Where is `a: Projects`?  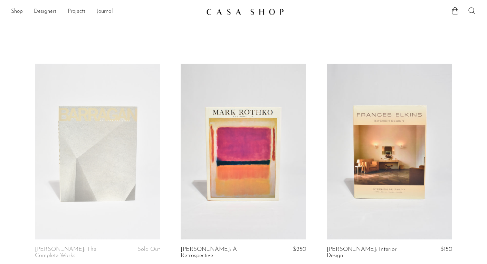 a: Projects is located at coordinates (77, 12).